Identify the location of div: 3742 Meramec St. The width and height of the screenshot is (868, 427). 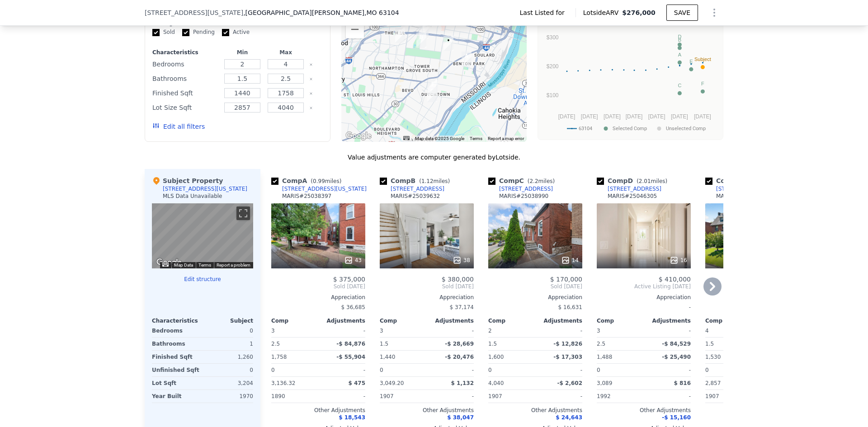
(433, 87).